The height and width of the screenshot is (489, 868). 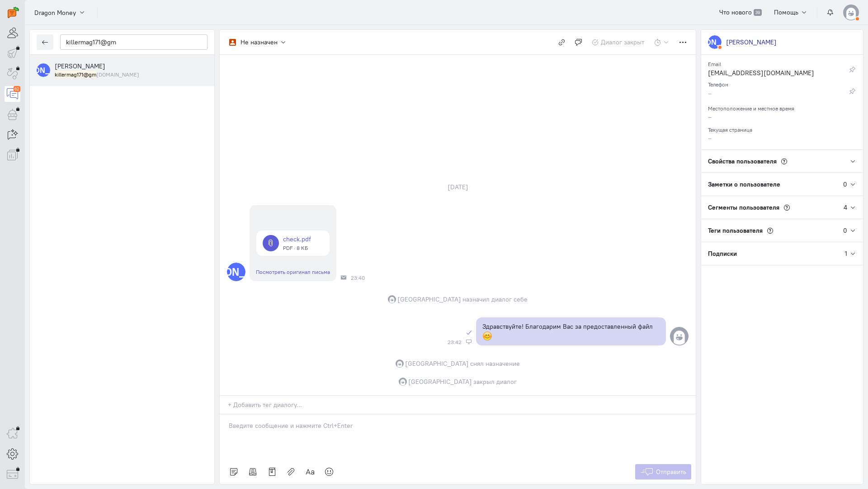 What do you see at coordinates (735, 230) in the screenshot?
I see `span: Теги пользователя` at bounding box center [735, 230].